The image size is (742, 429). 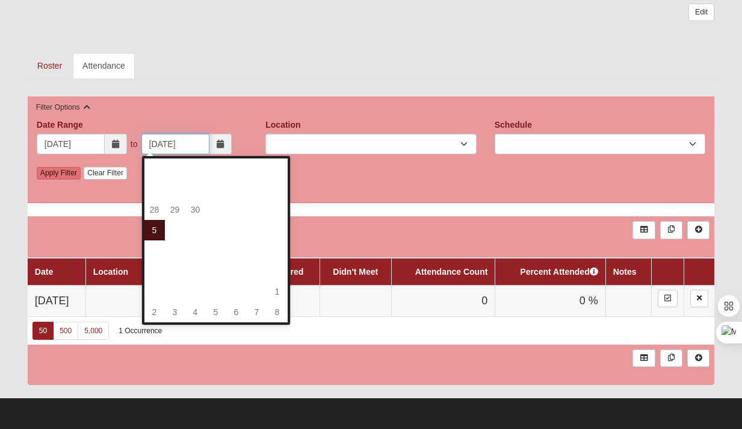 What do you see at coordinates (111, 272) in the screenshot?
I see `a: Location` at bounding box center [111, 272].